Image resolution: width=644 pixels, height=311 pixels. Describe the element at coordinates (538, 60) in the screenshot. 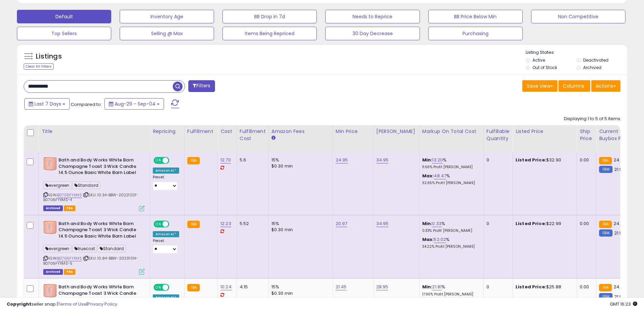

I see `label: Active` at that location.